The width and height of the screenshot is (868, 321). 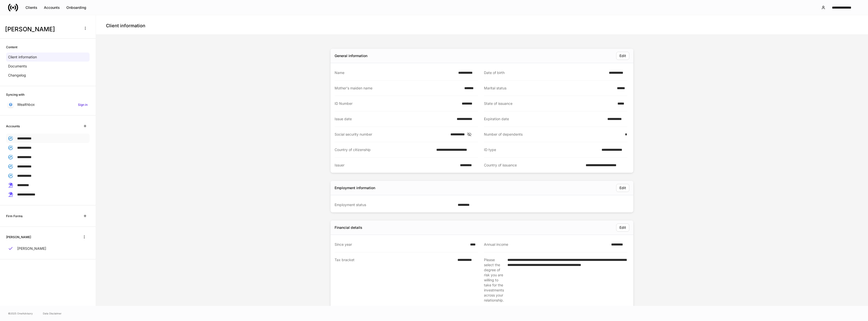 I want to click on div: Onboarding, so click(x=76, y=7).